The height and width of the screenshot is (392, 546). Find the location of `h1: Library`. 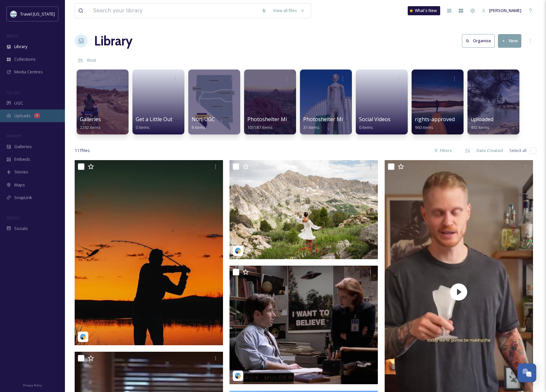

h1: Library is located at coordinates (113, 41).